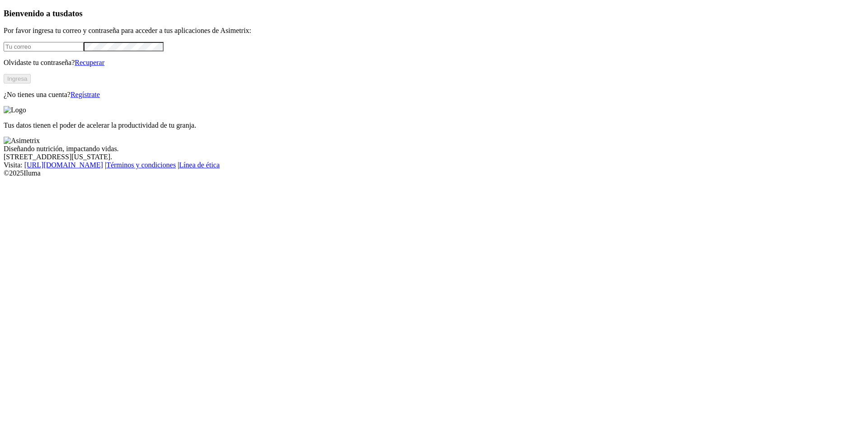 This screenshot has height=430, width=868. Describe the element at coordinates (434, 165) in the screenshot. I see `div: Visita : | |` at that location.